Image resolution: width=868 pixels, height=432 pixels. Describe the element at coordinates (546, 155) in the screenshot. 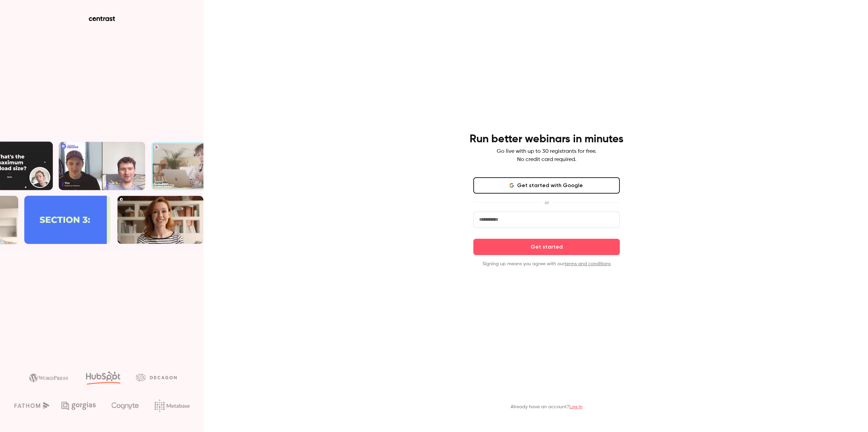

I see `p: Go live with up to 30 registrants for free. No credit card required.` at that location.